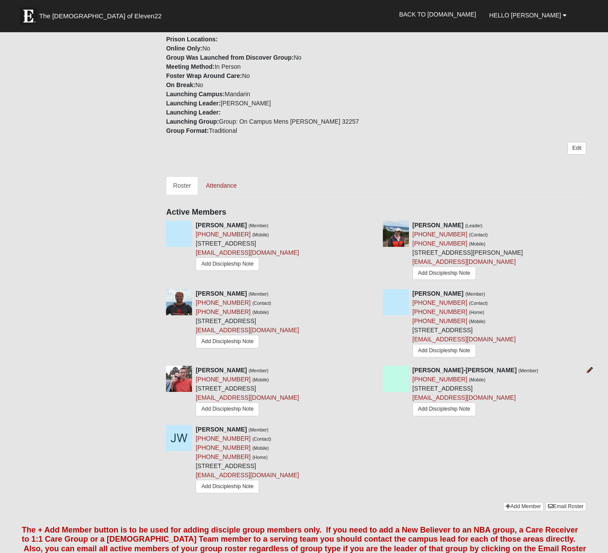 Image resolution: width=608 pixels, height=553 pixels. Describe the element at coordinates (523, 507) in the screenshot. I see `a: Add Member` at that location.